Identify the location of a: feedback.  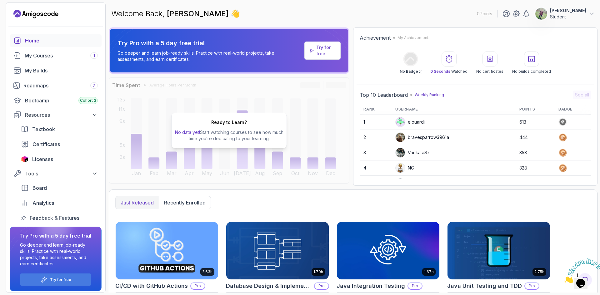
(59, 218).